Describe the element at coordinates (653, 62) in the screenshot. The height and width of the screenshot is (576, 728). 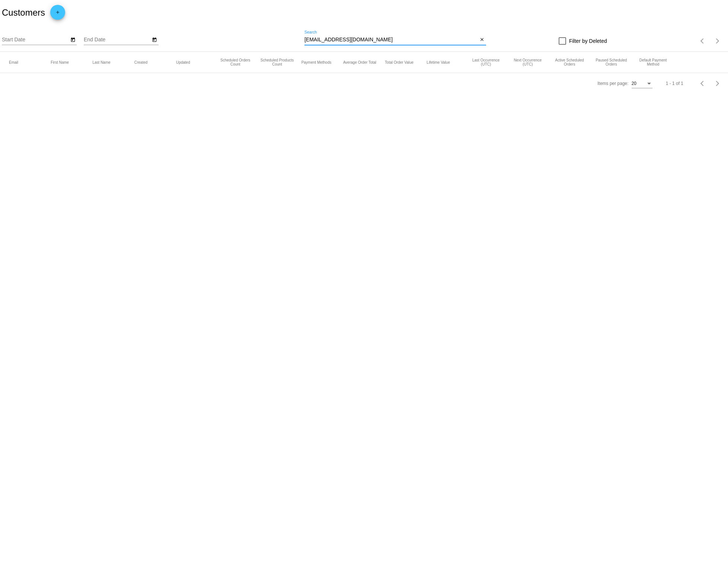
I see `button: Change sorting for DefaultPaymentMethod` at that location.